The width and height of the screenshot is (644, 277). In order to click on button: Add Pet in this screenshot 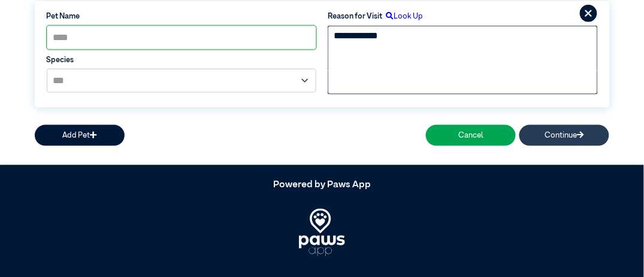, I will do `click(80, 135)`.